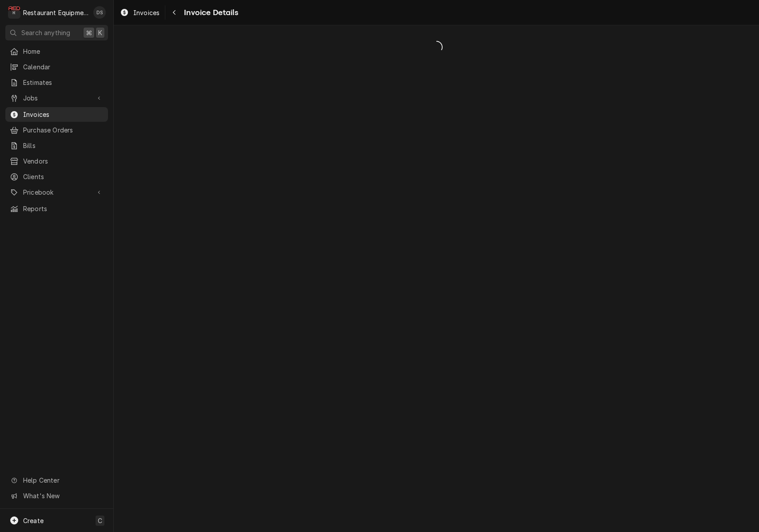  What do you see at coordinates (63, 480) in the screenshot?
I see `span: Help Center` at bounding box center [63, 480].